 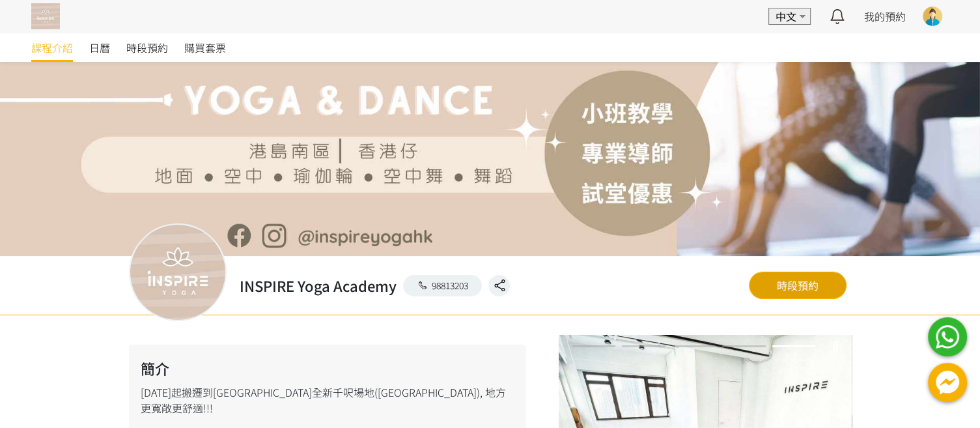 What do you see at coordinates (885, 16) in the screenshot?
I see `span: 我的預約` at bounding box center [885, 16].